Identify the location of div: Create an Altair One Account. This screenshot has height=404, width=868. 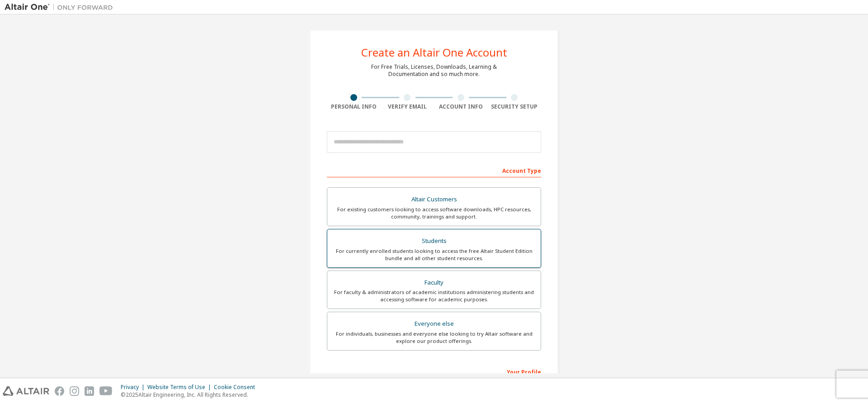
(434, 52).